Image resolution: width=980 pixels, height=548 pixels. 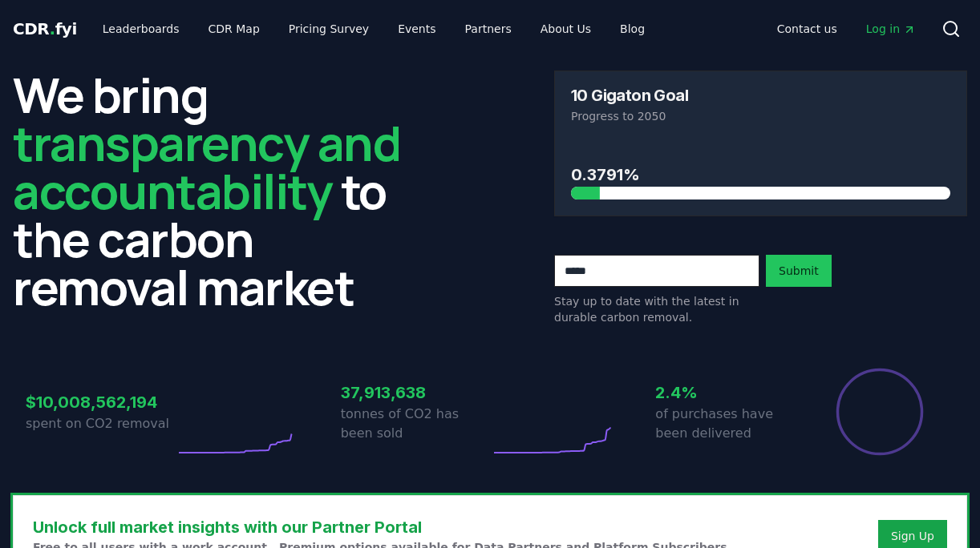 What do you see at coordinates (416, 29) in the screenshot?
I see `a: Events` at bounding box center [416, 29].